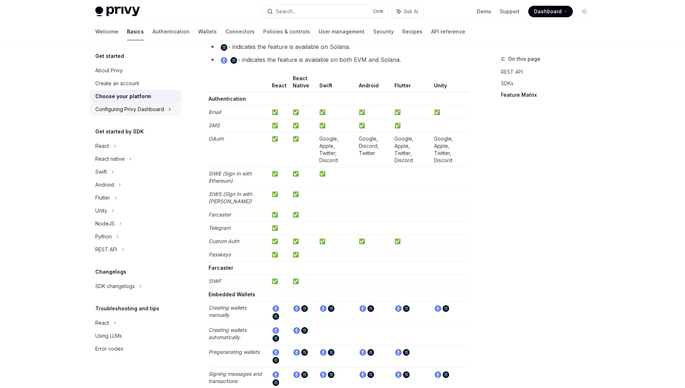 The height and width of the screenshot is (388, 685). Describe the element at coordinates (224, 241) in the screenshot. I see `em: Custom Auth` at that location.